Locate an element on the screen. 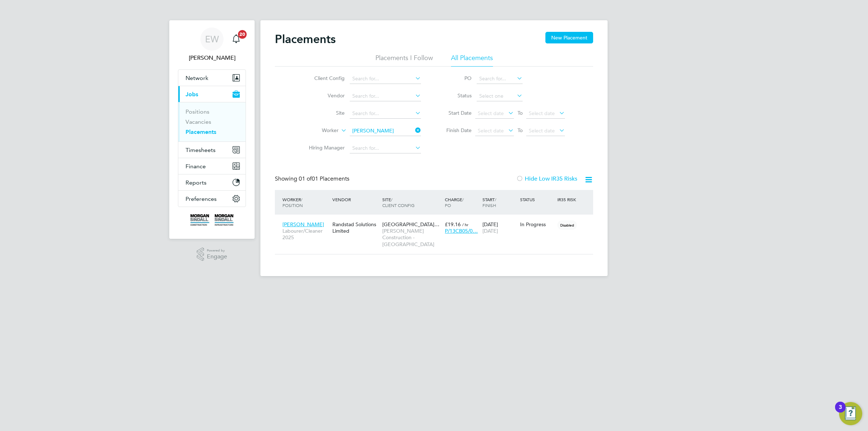  span: / Finish is located at coordinates (489, 203).